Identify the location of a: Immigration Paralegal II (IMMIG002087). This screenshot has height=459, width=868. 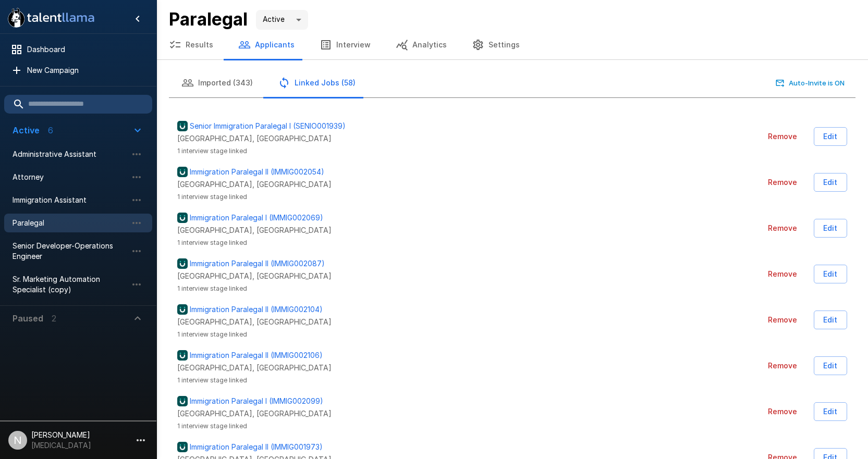
(399, 263).